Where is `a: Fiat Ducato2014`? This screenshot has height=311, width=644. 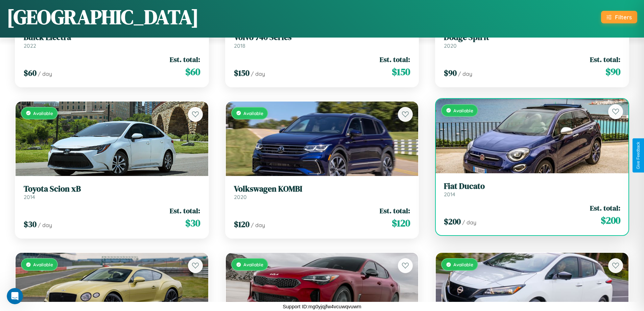
a: Fiat Ducato2014 is located at coordinates (532, 189).